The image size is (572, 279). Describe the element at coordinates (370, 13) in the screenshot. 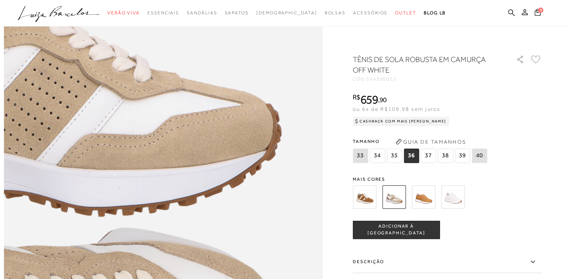

I see `span: Acessórios` at that location.